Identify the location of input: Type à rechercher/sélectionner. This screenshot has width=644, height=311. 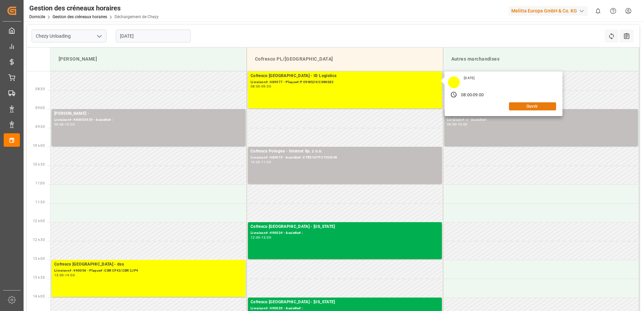
(69, 36).